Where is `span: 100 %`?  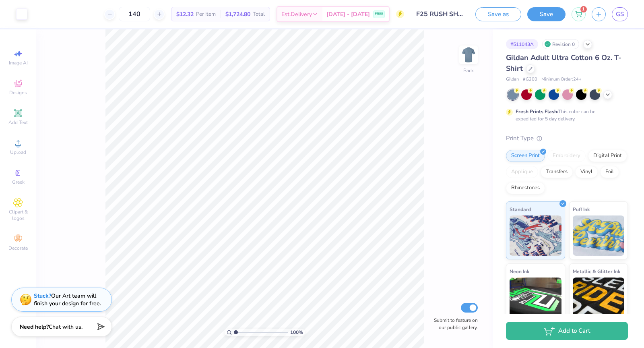
span: 100 % is located at coordinates (297, 332).